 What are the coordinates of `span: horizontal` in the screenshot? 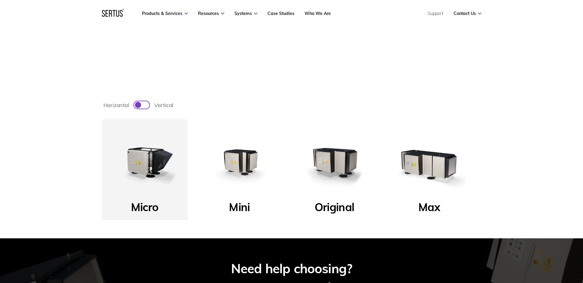 It's located at (116, 105).